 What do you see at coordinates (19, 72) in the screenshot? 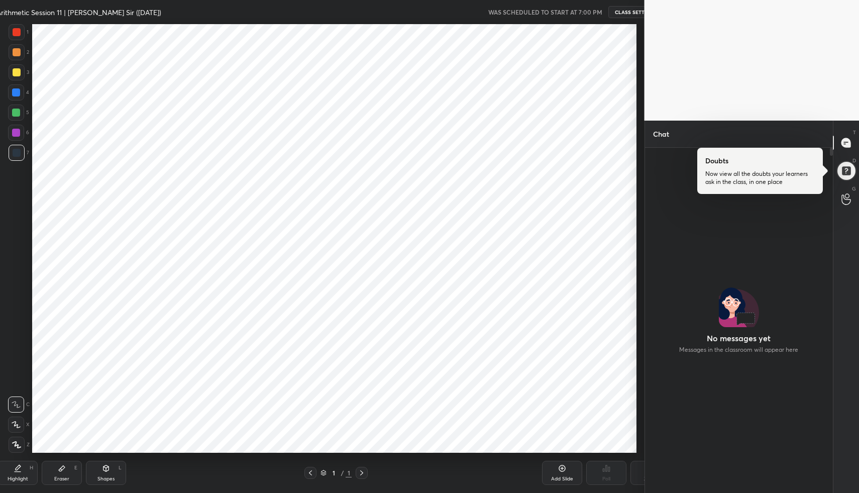
I see `div: 3` at bounding box center [19, 72].